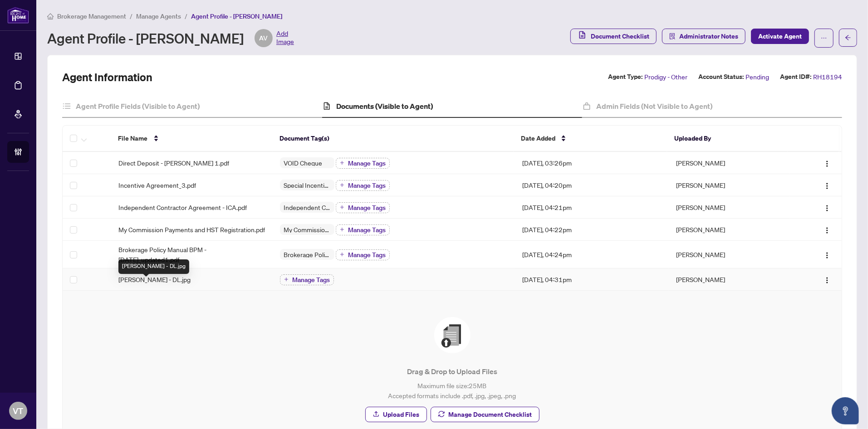 Image resolution: width=868 pixels, height=429 pixels. What do you see at coordinates (824, 38) in the screenshot?
I see `span: ellipsis` at bounding box center [824, 38].